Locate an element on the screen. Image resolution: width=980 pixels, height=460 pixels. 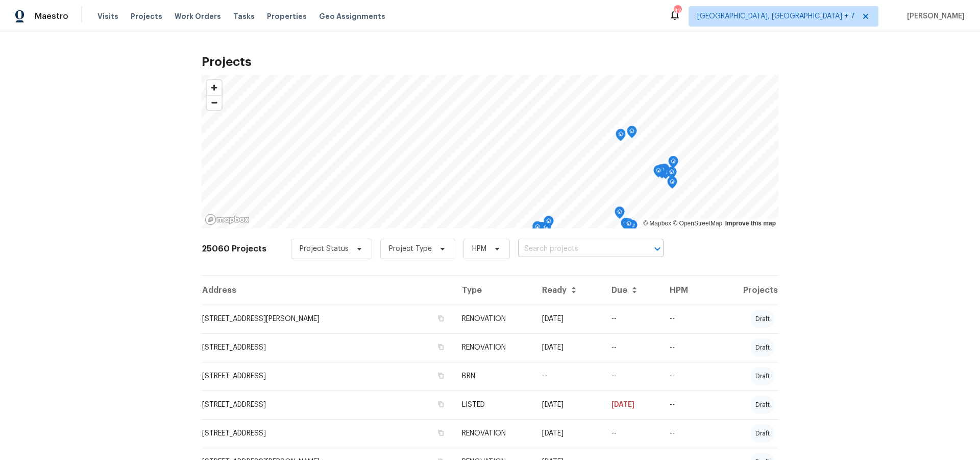
span: Properties is located at coordinates (287, 16).